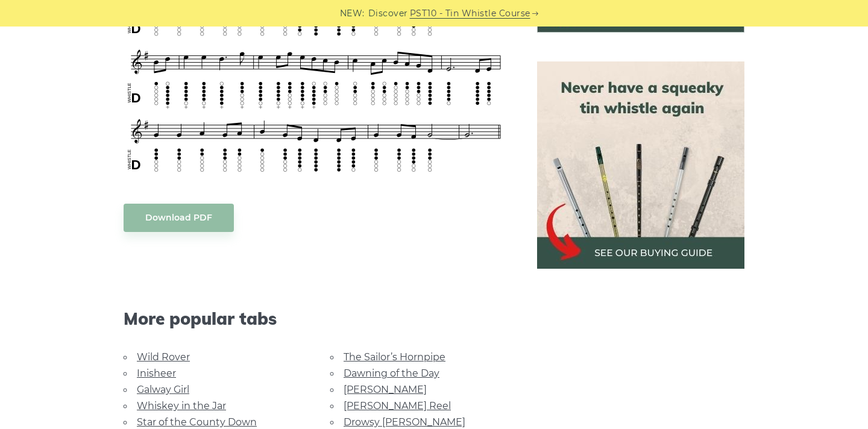  I want to click on a: Download PDF, so click(179, 218).